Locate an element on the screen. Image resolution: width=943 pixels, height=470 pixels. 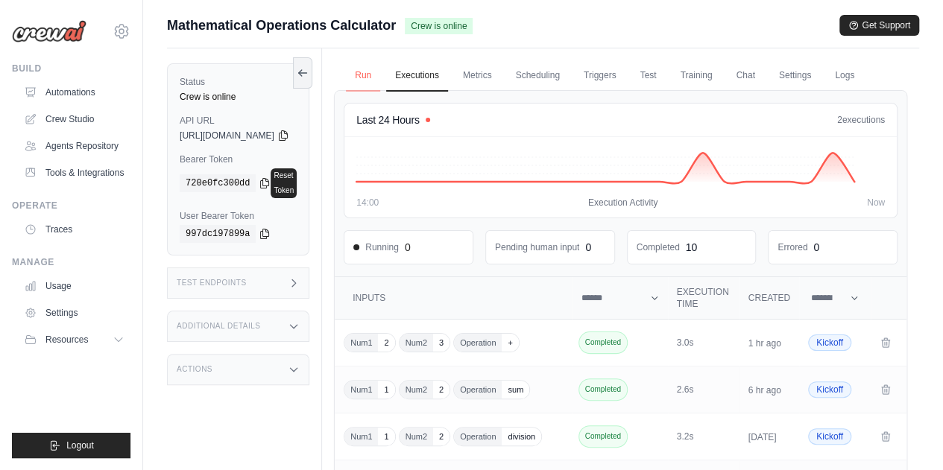
span: sum is located at coordinates (515, 390).